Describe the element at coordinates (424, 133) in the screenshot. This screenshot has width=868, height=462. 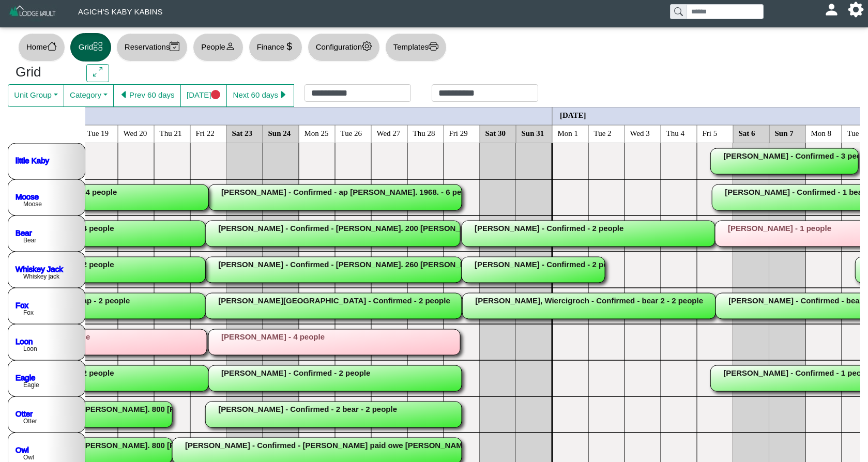
I see `text: Thu 28` at that location.